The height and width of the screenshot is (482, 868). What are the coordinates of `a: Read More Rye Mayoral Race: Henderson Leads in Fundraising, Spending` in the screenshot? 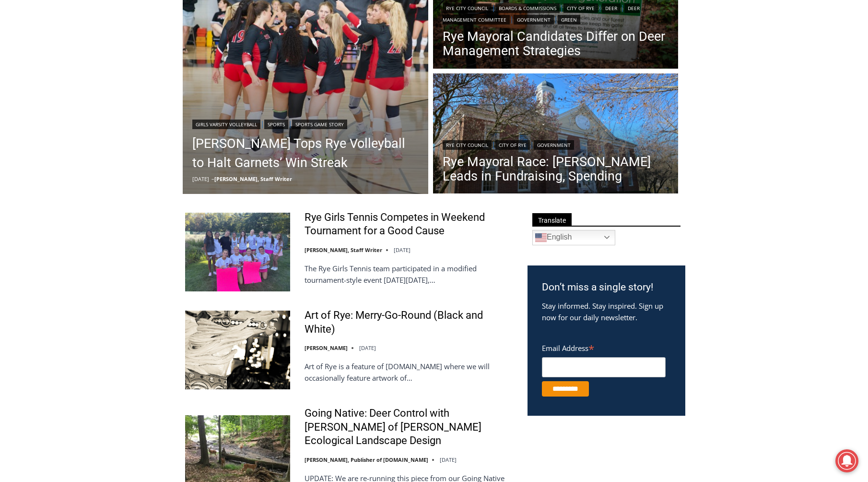 It's located at (556, 135).